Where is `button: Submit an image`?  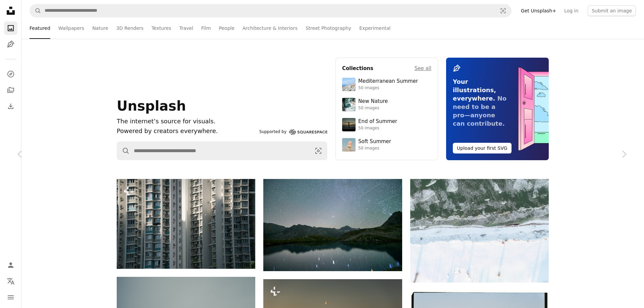 button: Submit an image is located at coordinates (612, 11).